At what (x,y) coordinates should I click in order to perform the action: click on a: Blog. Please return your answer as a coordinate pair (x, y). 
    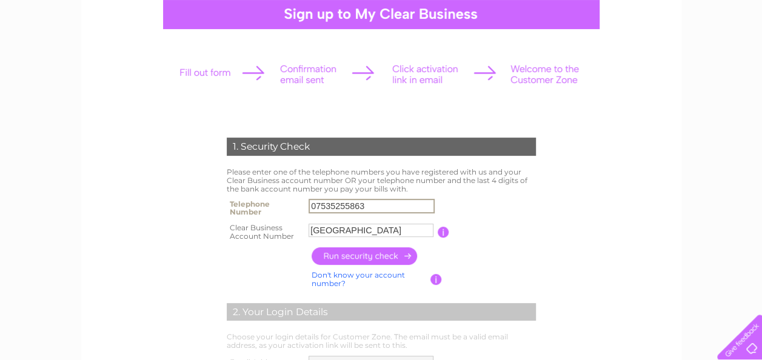
    Looking at the image, I should click on (709, 56).